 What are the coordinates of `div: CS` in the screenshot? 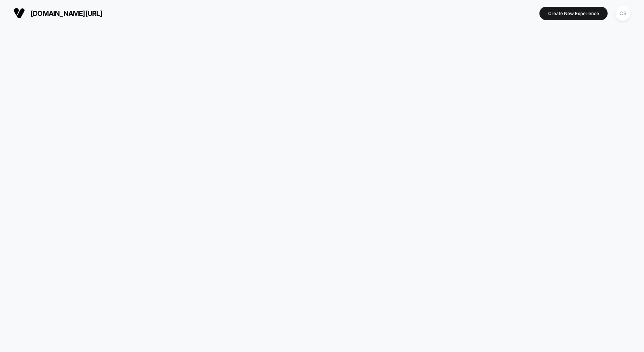 It's located at (623, 14).